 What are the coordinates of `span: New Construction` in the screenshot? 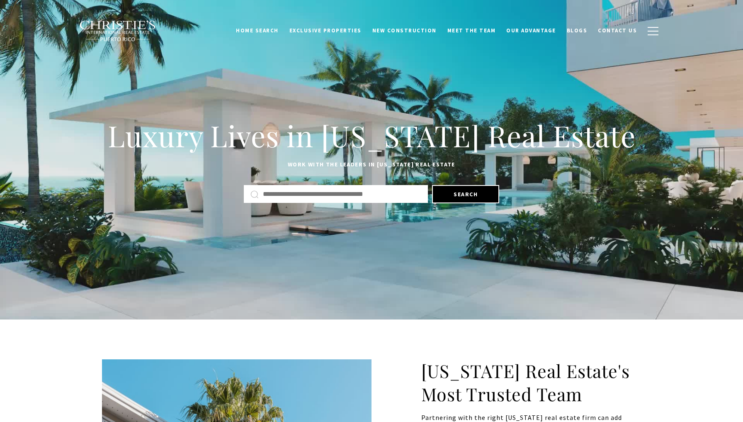 It's located at (404, 30).